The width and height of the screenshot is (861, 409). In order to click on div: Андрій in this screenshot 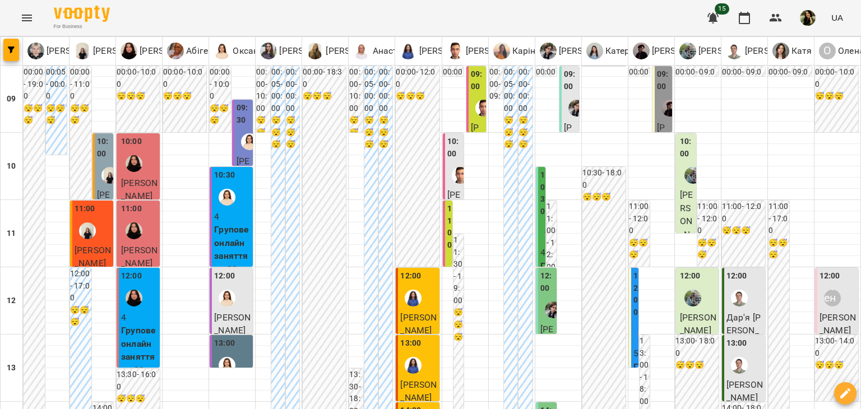, I will do `click(740, 298)`.